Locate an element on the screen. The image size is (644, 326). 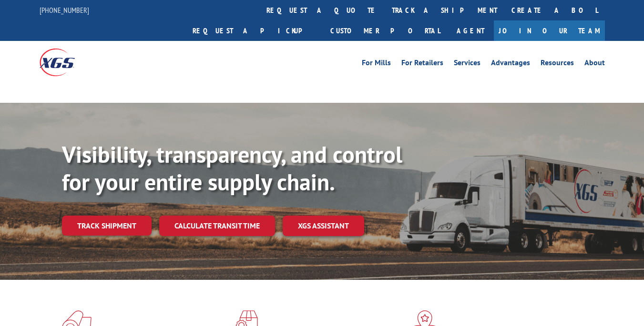
a: Advantages is located at coordinates (511, 65).